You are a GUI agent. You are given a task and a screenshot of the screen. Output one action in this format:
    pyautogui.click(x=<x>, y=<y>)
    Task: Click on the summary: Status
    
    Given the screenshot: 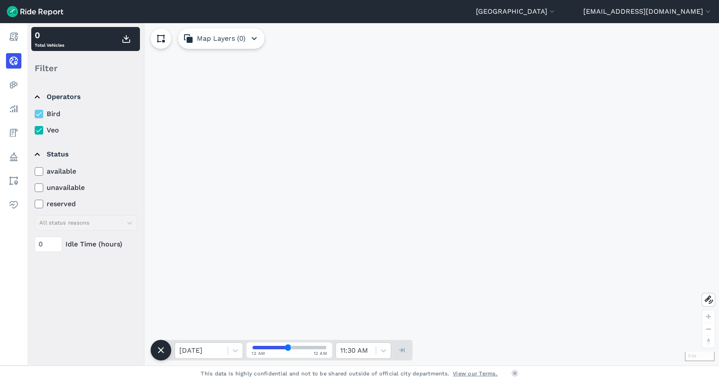 What is the action you would take?
    pyautogui.click(x=85, y=154)
    